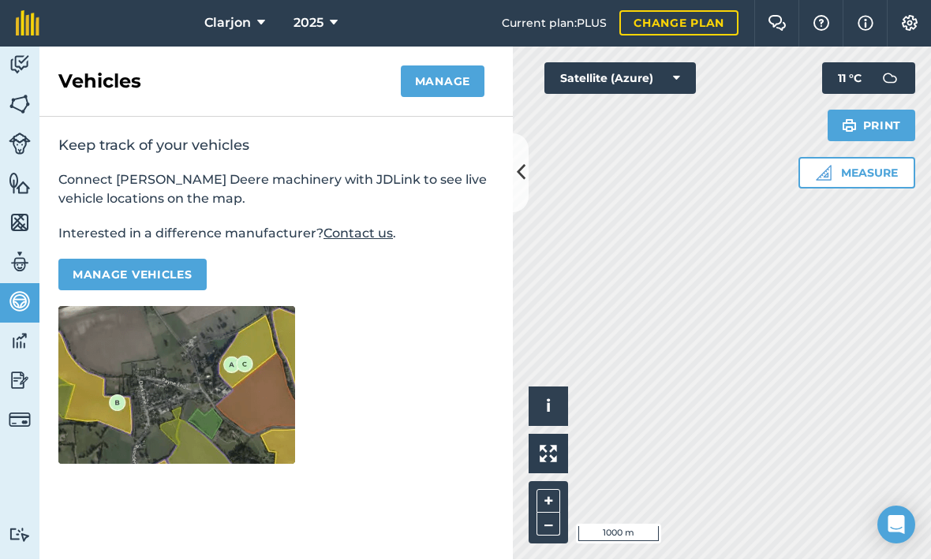  Describe the element at coordinates (358, 234) in the screenshot. I see `a: Contact us` at that location.